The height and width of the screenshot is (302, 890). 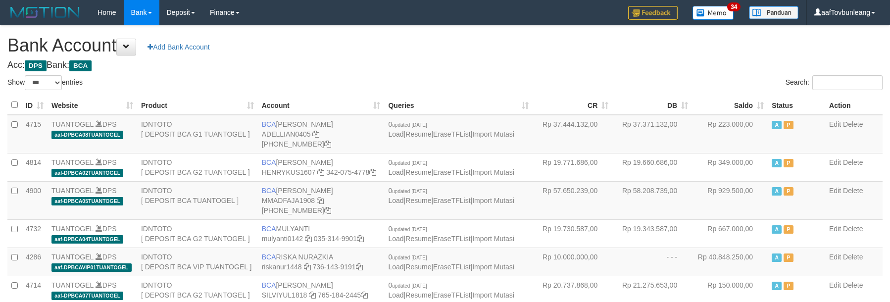 What do you see at coordinates (445, 46) in the screenshot?
I see `h1: Bank Account` at bounding box center [445, 46].